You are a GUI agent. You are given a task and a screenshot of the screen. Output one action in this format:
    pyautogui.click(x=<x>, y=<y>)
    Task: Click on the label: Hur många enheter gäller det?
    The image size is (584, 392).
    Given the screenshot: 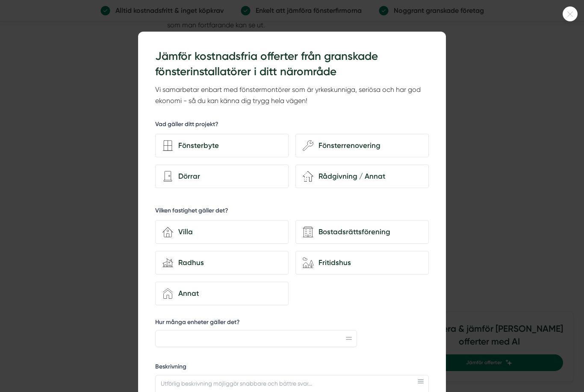 What is the action you would take?
    pyautogui.click(x=256, y=323)
    